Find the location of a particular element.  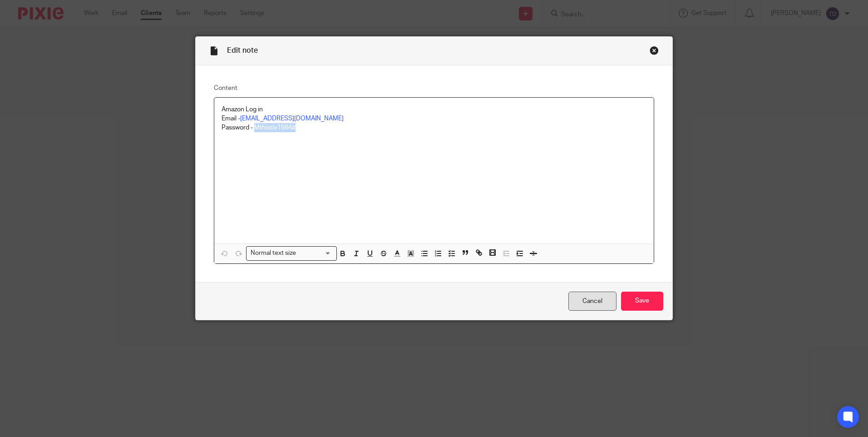

a: Cancel is located at coordinates (593, 301).